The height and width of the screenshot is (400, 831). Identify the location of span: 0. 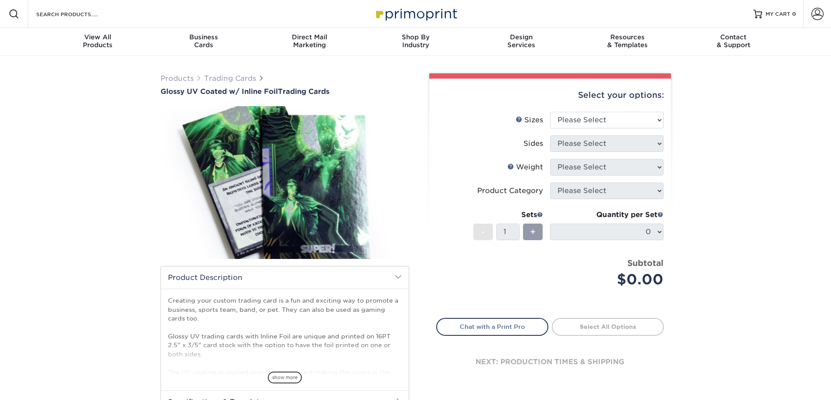
(794, 14).